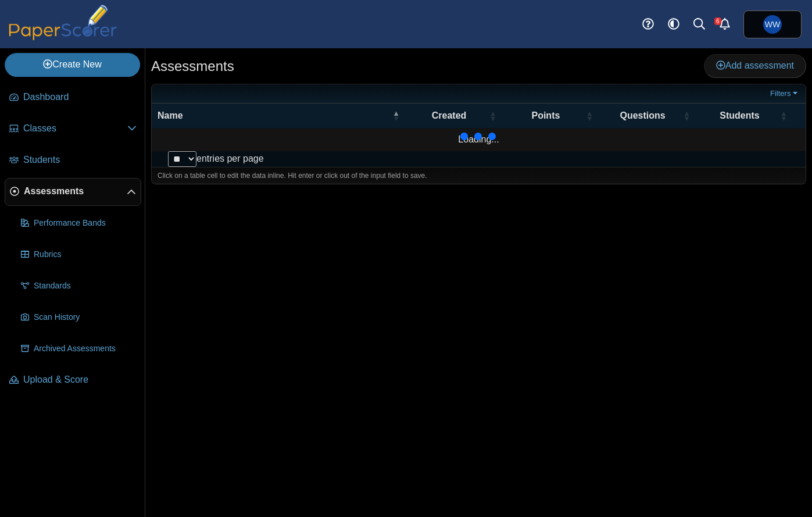 Image resolution: width=812 pixels, height=517 pixels. What do you see at coordinates (79, 255) in the screenshot?
I see `a: Rubrics` at bounding box center [79, 255].